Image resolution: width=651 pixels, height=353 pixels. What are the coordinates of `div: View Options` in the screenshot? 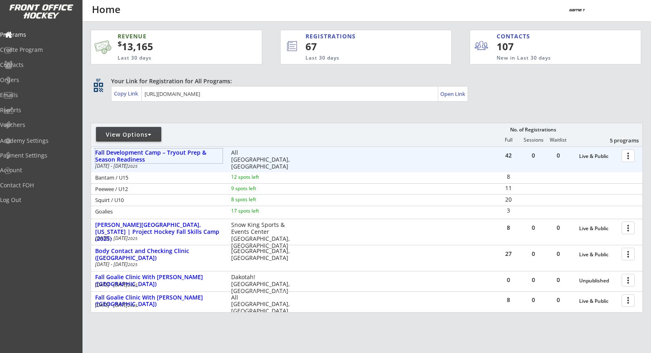 It's located at (129, 135).